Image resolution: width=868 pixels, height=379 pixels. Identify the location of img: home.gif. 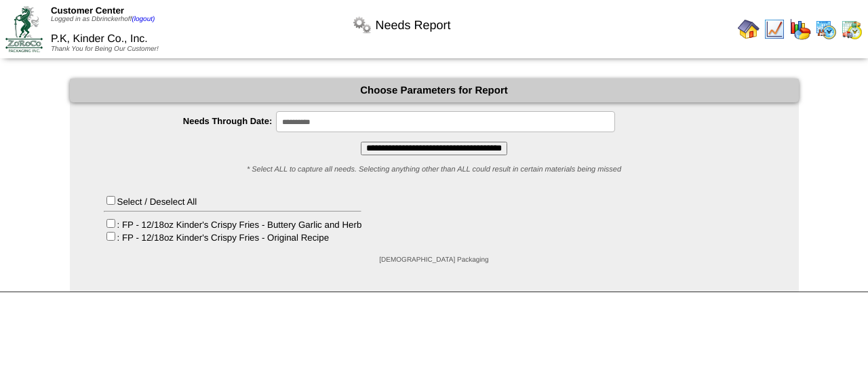
(749, 29).